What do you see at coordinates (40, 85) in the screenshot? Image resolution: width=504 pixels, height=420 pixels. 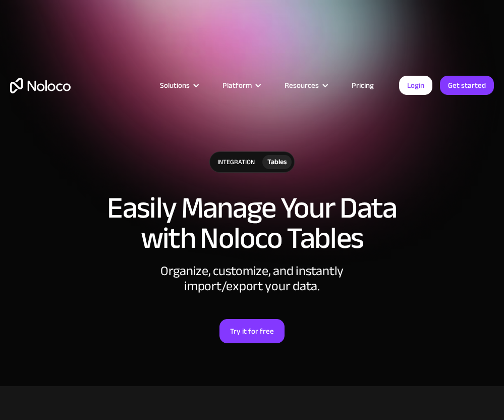 I see `a: home` at bounding box center [40, 85].